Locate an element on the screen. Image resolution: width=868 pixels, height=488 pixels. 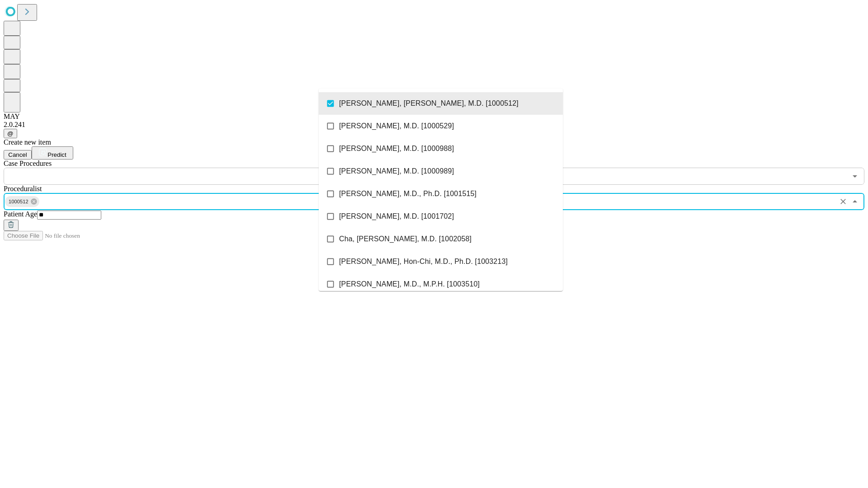
span: Create new item is located at coordinates (27, 142).